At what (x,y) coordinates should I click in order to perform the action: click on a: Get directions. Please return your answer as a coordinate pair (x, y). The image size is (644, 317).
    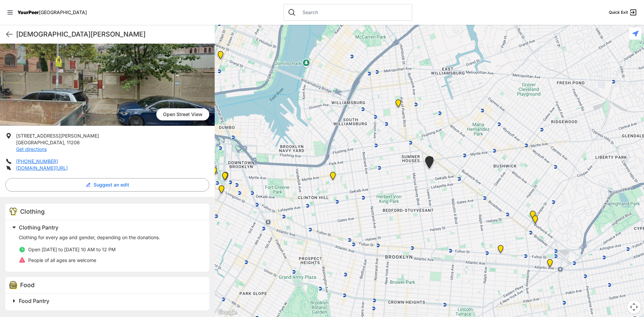
    Looking at the image, I should click on (31, 149).